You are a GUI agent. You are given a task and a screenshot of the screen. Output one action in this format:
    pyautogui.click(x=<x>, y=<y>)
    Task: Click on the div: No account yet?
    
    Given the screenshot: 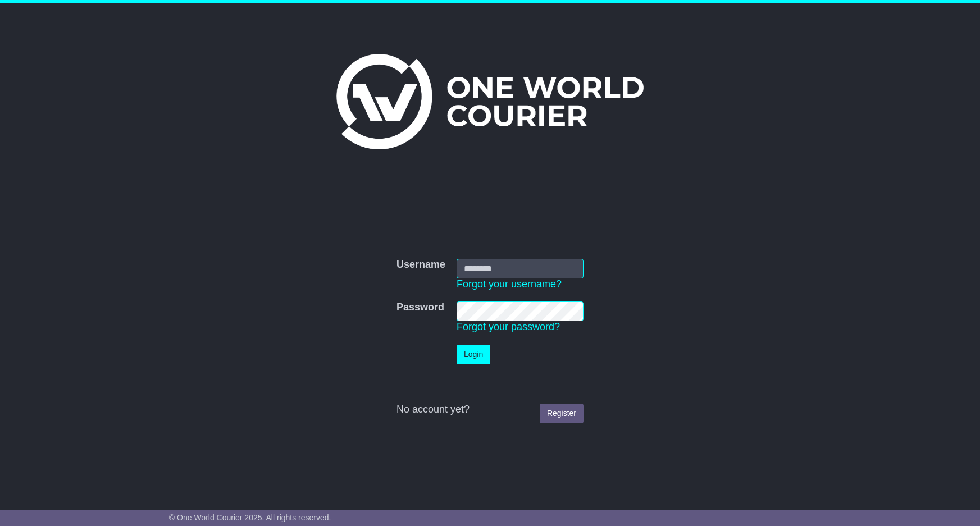 What is the action you would take?
    pyautogui.click(x=490, y=409)
    